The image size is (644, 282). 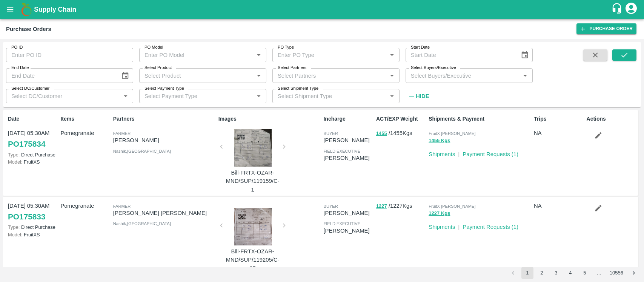 What do you see at coordinates (269, 119) in the screenshot?
I see `p: Images` at bounding box center [269, 119].